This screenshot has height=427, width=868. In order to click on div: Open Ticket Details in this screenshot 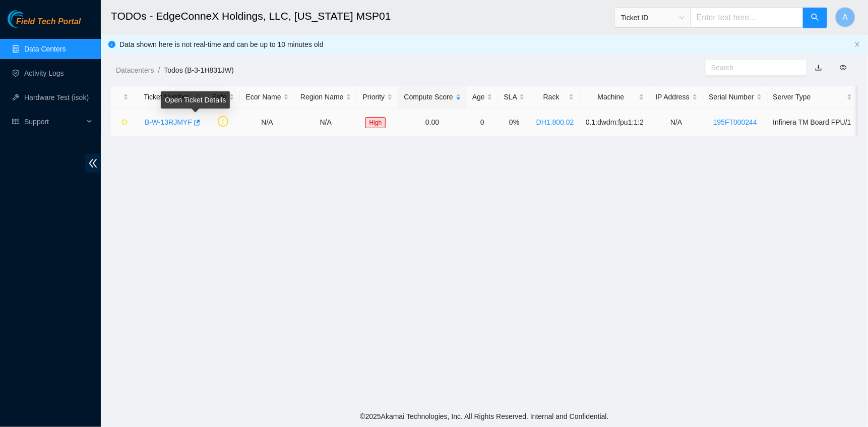, I will do `click(195, 100)`.